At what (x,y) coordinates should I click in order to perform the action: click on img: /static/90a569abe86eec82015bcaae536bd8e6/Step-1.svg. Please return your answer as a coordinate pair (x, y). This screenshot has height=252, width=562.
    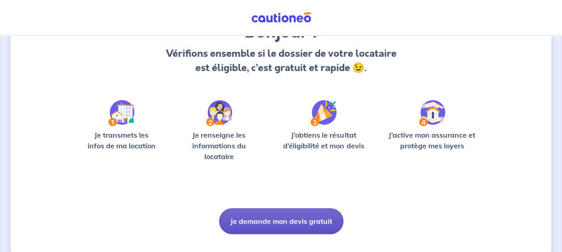
    Looking at the image, I should click on (121, 113).